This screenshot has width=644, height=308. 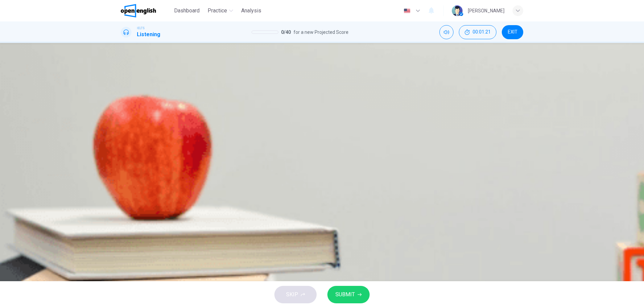 I want to click on button: Analysis, so click(x=251, y=11).